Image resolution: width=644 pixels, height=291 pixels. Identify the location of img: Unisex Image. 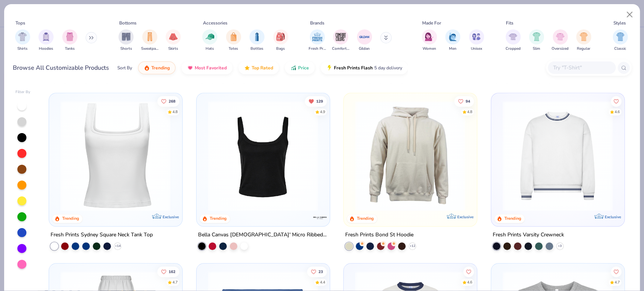
(476, 37).